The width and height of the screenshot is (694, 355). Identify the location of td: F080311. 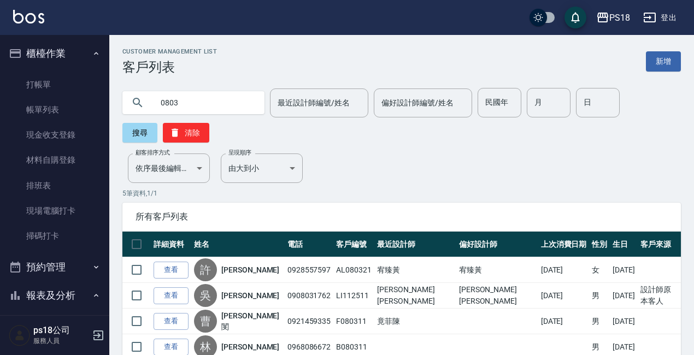
(354, 321).